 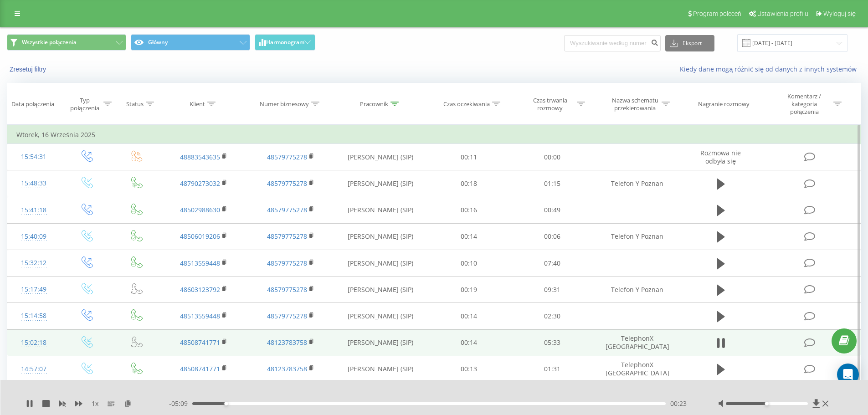 I want to click on td: 00:11, so click(x=469, y=157).